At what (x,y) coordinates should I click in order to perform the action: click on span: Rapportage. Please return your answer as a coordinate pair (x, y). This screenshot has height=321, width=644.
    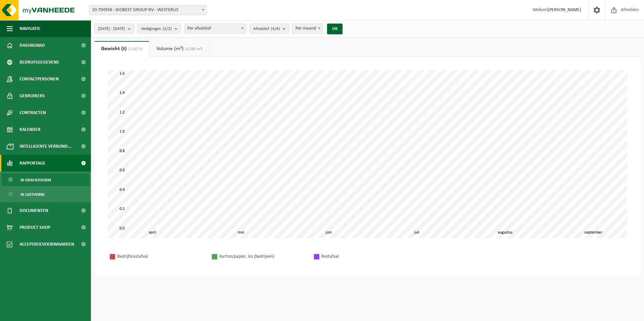
    Looking at the image, I should click on (32, 163).